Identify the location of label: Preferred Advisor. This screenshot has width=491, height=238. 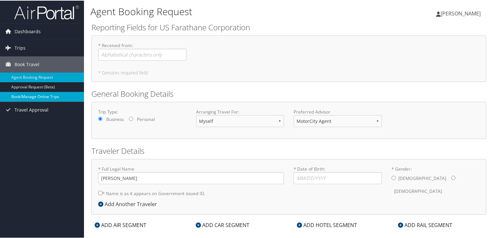
(338, 111).